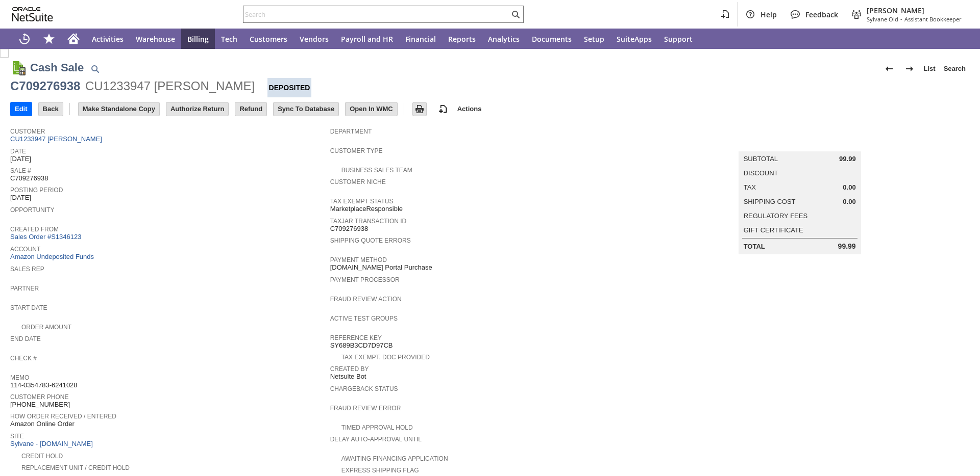  I want to click on h1: Cash Sale, so click(56, 68).